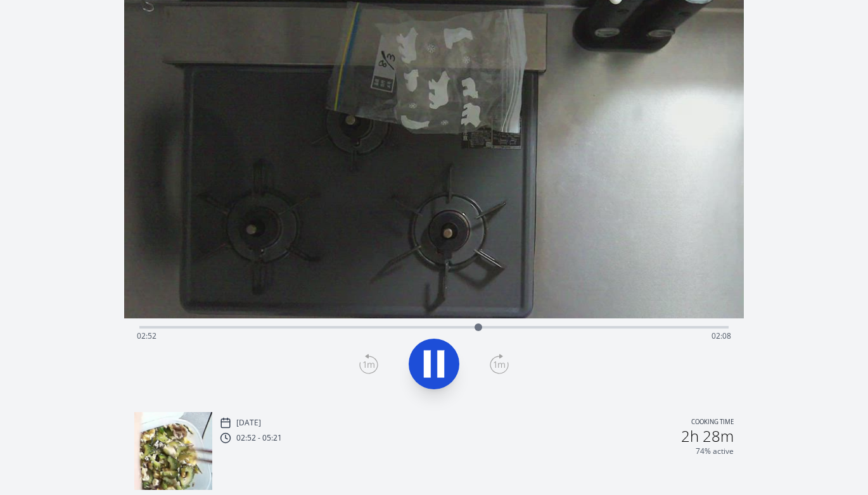 The image size is (868, 495). I want to click on span: 02:52, so click(147, 336).